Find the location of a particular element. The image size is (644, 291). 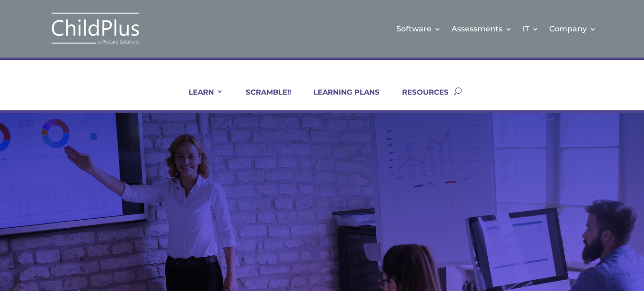

a: Assessments is located at coordinates (482, 28).